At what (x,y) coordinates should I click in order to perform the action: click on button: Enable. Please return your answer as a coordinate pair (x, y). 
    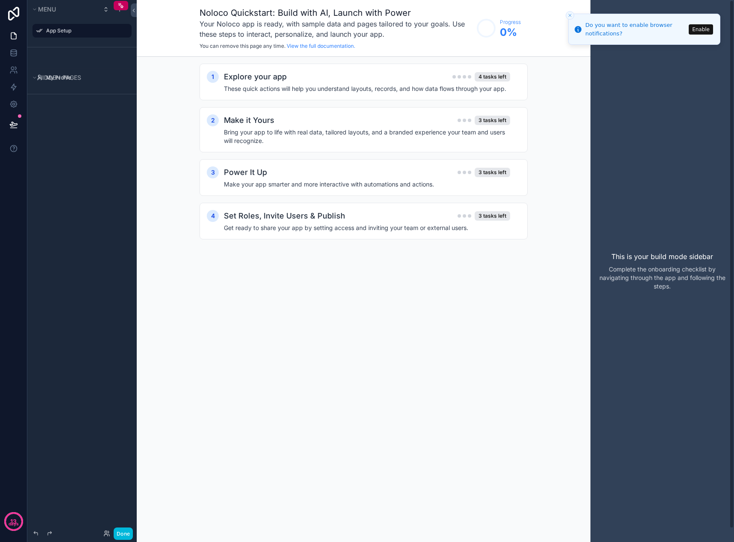
    Looking at the image, I should click on (700, 29).